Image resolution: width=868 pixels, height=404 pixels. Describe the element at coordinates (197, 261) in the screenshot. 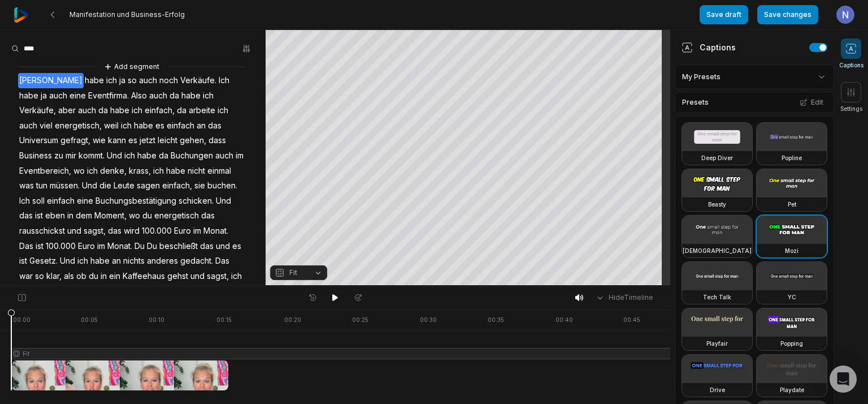

I see `span: gedacht.` at that location.